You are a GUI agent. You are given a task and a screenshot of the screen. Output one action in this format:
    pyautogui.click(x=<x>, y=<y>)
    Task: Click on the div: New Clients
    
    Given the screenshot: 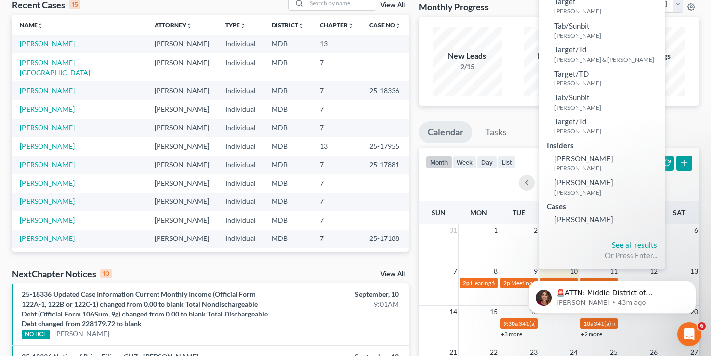 What is the action you would take?
    pyautogui.click(x=559, y=56)
    